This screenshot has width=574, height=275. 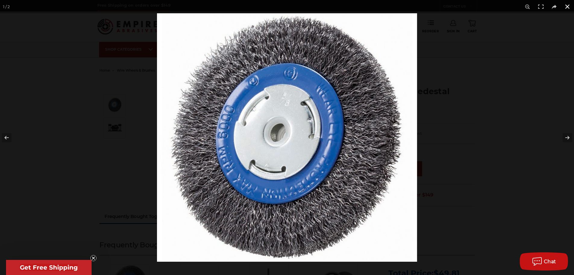 What do you see at coordinates (544, 261) in the screenshot?
I see `button: Chat` at bounding box center [544, 261].